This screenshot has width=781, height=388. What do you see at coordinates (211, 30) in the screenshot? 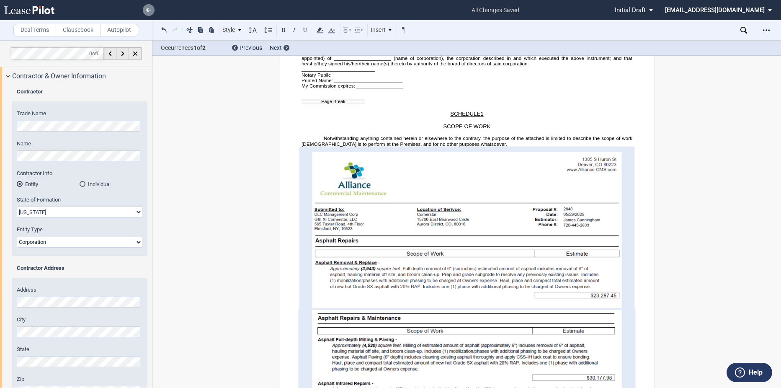
I see `button: Paste` at bounding box center [211, 30].